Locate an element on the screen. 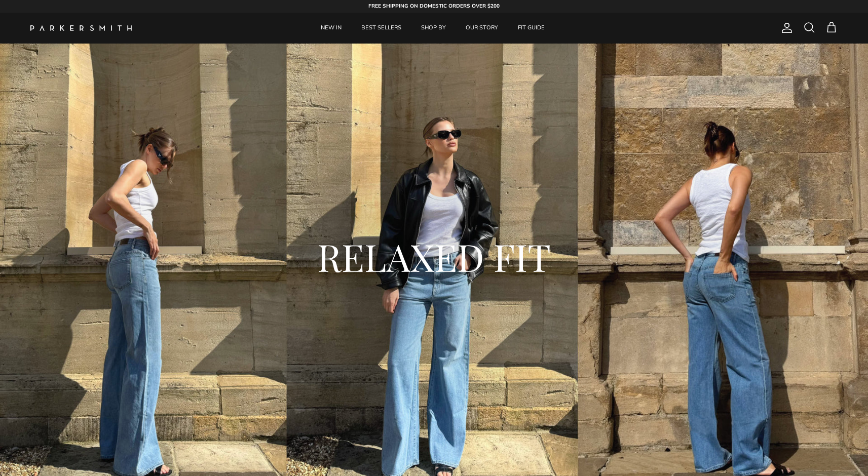 The width and height of the screenshot is (868, 476). a: Parker Smith is located at coordinates (81, 28).